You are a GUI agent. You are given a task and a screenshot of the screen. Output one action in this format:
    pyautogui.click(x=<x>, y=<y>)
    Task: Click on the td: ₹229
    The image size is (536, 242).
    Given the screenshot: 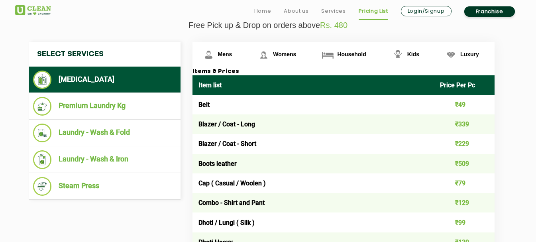 What is the action you would take?
    pyautogui.click(x=465, y=144)
    